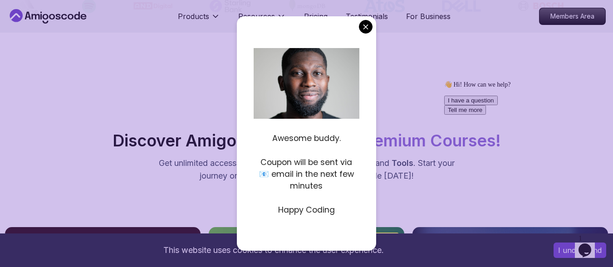 The image size is (613, 267). What do you see at coordinates (403, 163) in the screenshot?
I see `span: Tools` at bounding box center [403, 163].